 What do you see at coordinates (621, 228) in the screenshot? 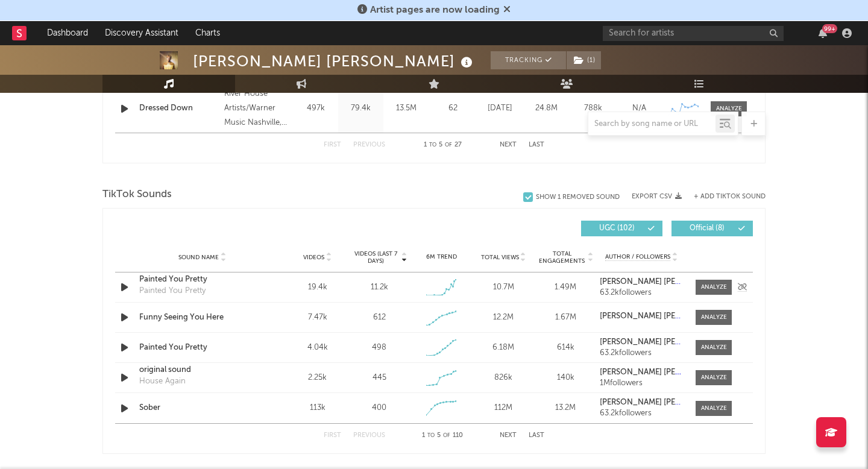
I see `button: UGC(102)` at bounding box center [621, 228].